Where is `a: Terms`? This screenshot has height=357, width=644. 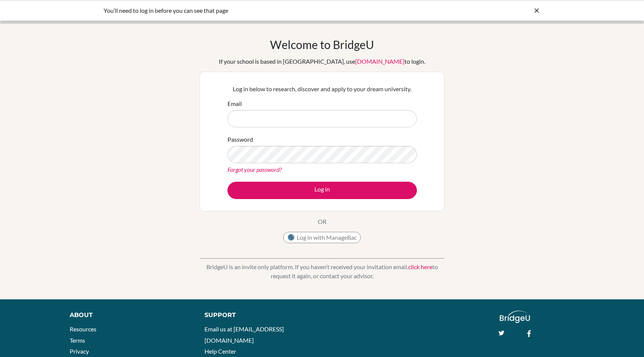 a: Terms is located at coordinates (77, 340).